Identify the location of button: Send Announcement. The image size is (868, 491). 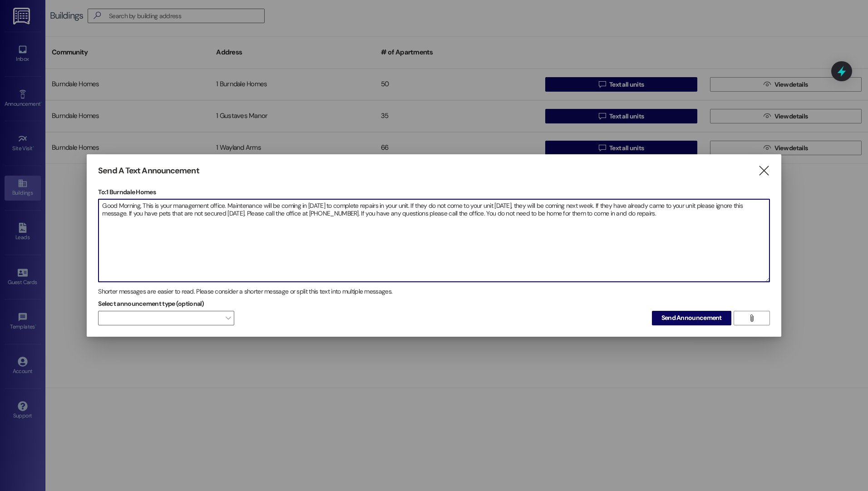
(691, 318).